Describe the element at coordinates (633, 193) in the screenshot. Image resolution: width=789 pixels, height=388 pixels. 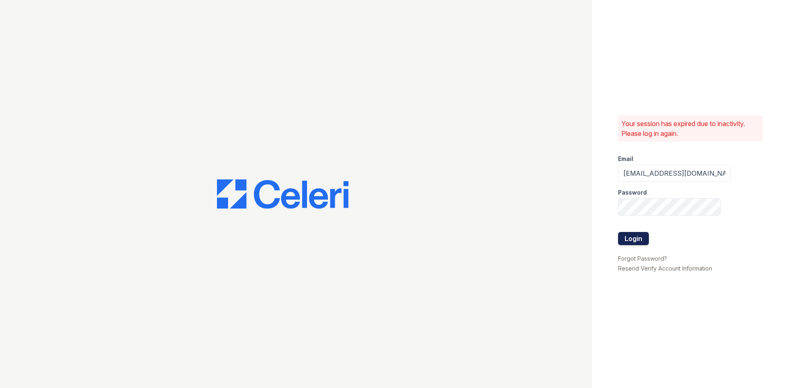
I see `label: Password` at that location.